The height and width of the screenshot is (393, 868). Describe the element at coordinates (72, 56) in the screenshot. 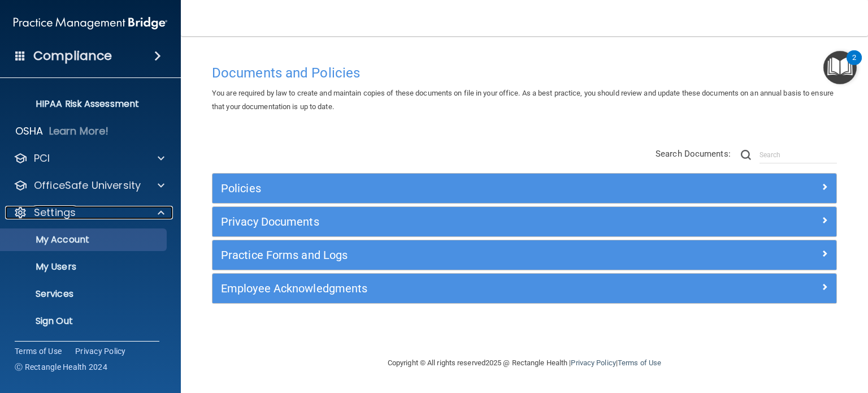

I see `h4: Compliance` at that location.